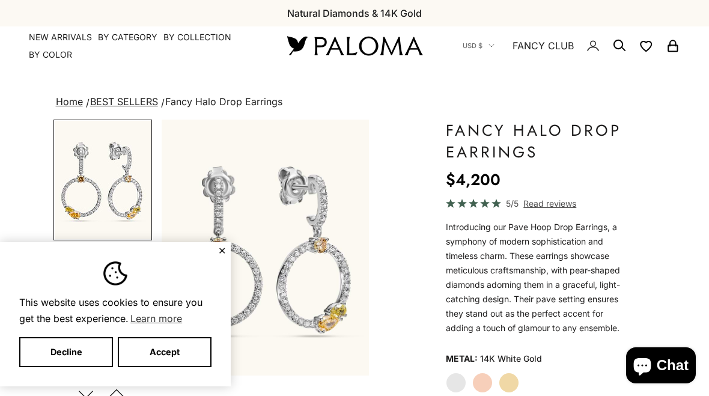  What do you see at coordinates (536, 203) in the screenshot?
I see `a: 5/5 Read reviews` at bounding box center [536, 203].